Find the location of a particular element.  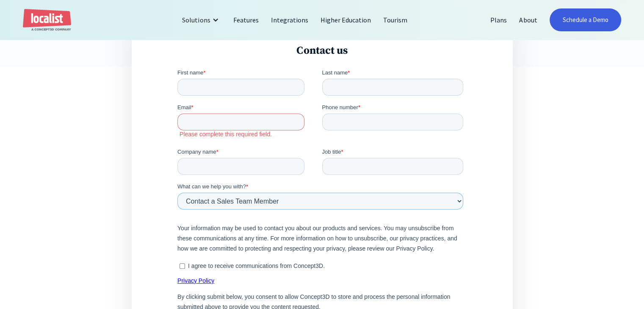

a: Higher Education is located at coordinates (346, 20).